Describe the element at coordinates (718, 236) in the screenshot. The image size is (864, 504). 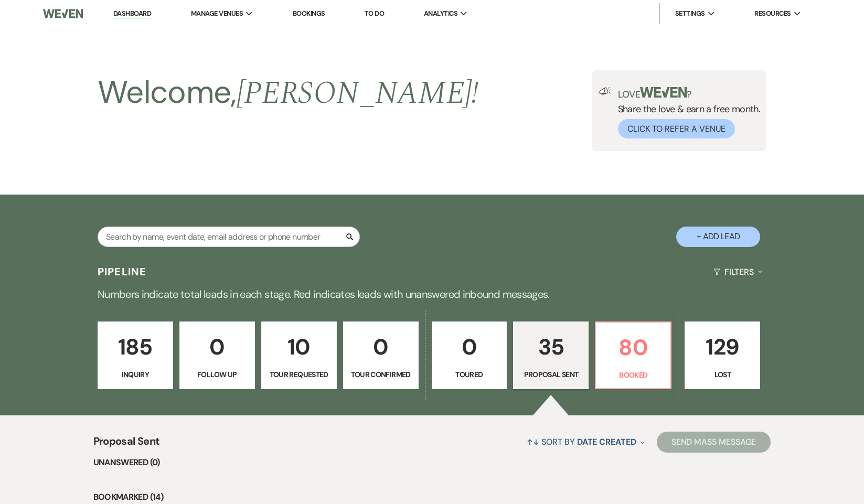
I see `button: + Add Lead` at that location.